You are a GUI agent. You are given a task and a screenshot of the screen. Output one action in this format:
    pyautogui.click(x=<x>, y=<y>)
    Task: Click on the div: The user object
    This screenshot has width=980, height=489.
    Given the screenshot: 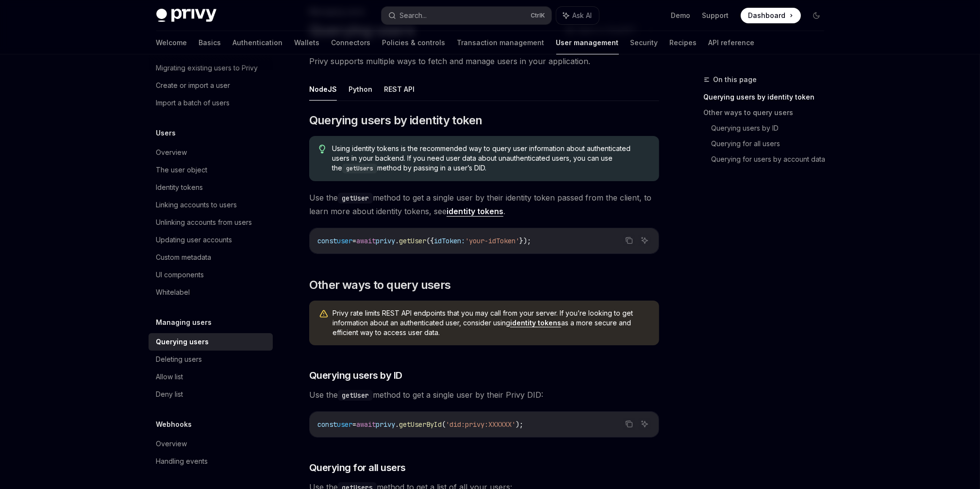 What is the action you would take?
    pyautogui.click(x=182, y=170)
    